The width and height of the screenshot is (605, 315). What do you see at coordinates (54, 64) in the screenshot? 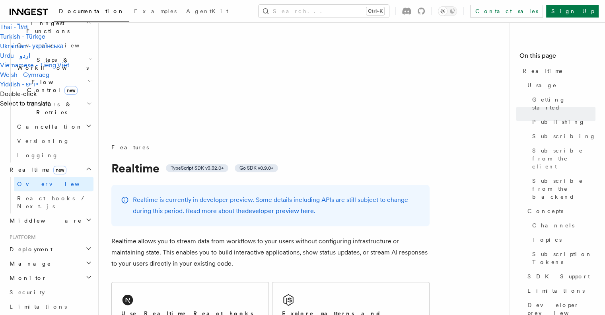
I see `button: Steps & Workflows` at bounding box center [54, 64].